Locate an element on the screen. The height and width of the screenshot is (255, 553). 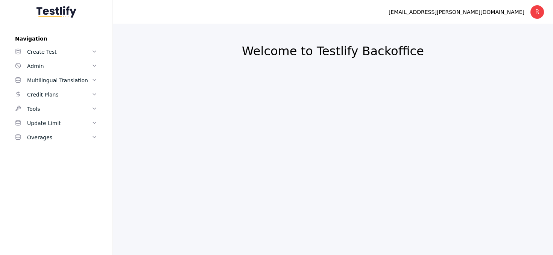
div: Credit Plans is located at coordinates (59, 95).